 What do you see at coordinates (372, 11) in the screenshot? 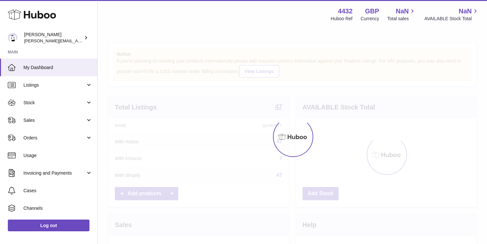
I see `strong: GBP` at bounding box center [372, 11].